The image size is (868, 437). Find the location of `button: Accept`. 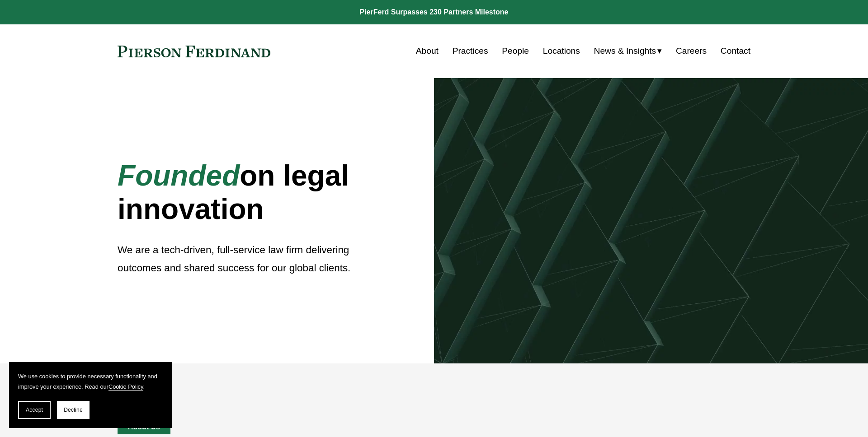

button: Accept is located at coordinates (34, 410).